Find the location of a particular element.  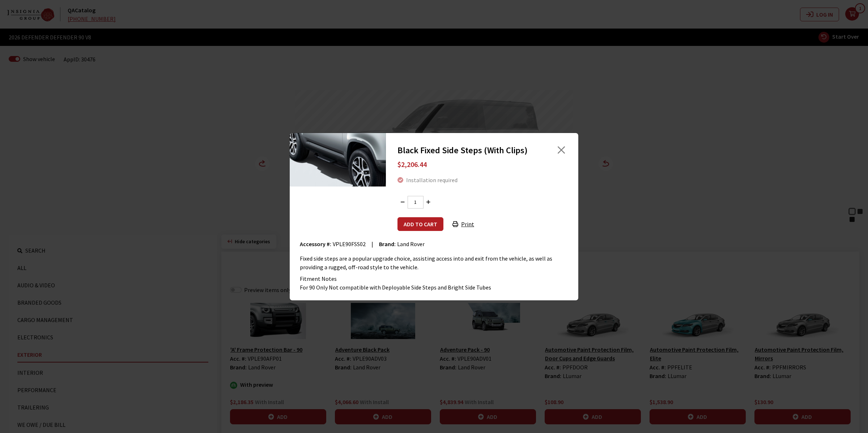

label: Accessory #: is located at coordinates (315, 244).